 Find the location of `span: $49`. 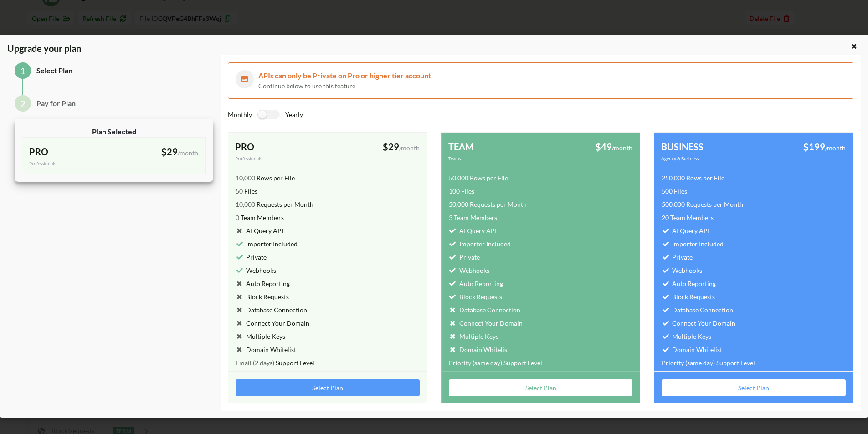

span: $49 is located at coordinates (603, 147).